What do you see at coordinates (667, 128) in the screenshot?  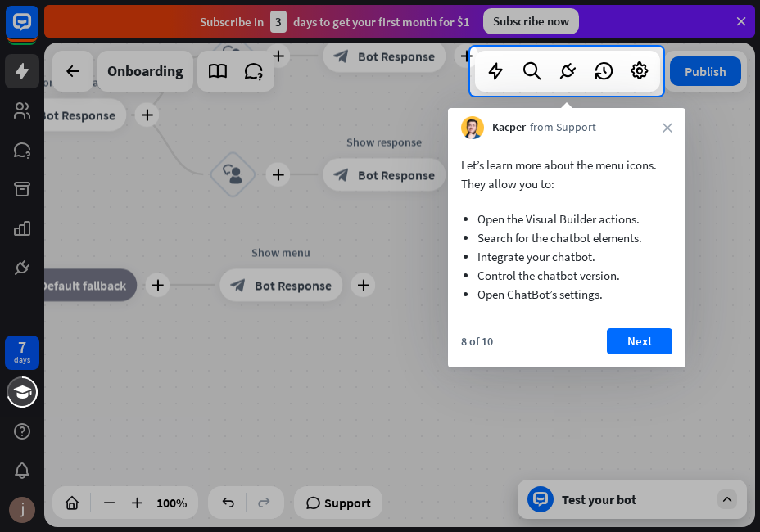 I see `i: close` at bounding box center [667, 128].